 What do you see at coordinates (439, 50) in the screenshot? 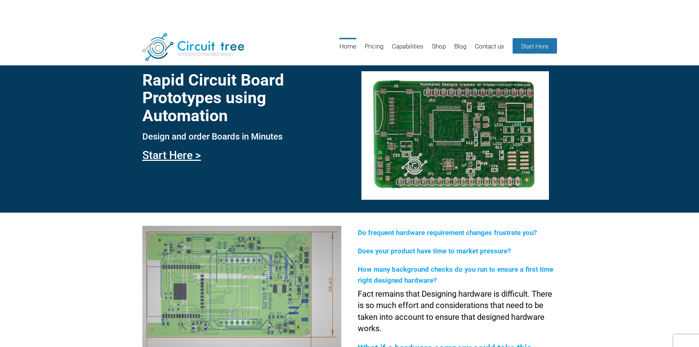
I see `a: Shop` at bounding box center [439, 50].